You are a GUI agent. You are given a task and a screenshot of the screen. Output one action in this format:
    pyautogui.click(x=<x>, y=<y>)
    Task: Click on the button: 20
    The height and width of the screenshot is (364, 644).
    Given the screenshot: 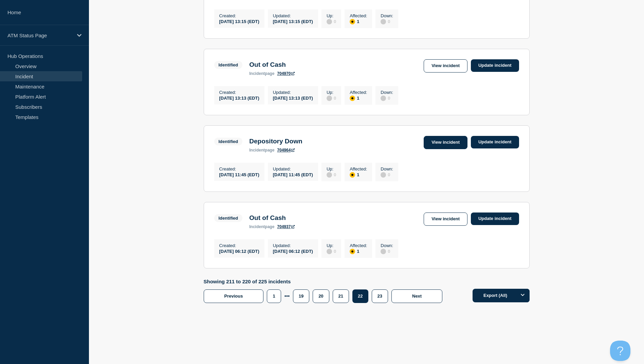 What is the action you would take?
    pyautogui.click(x=321, y=296)
    